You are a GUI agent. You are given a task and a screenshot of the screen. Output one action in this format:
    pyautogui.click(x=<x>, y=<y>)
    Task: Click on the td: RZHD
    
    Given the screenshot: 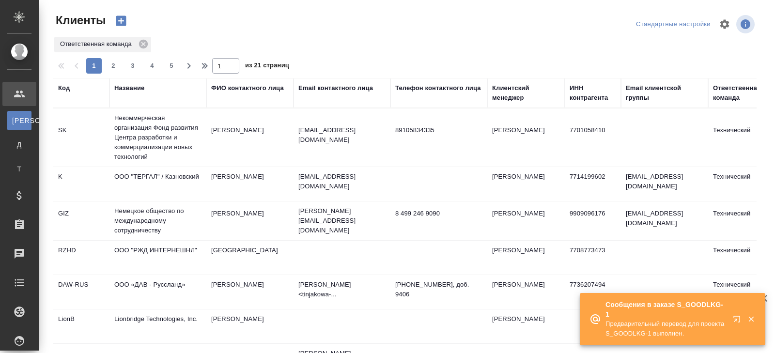 What is the action you would take?
    pyautogui.click(x=81, y=258)
    